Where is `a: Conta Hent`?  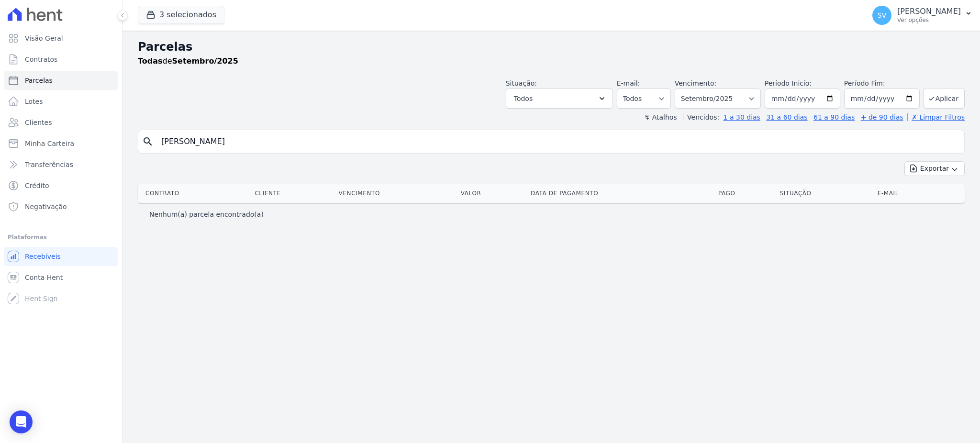 a: Conta Hent is located at coordinates (61, 278).